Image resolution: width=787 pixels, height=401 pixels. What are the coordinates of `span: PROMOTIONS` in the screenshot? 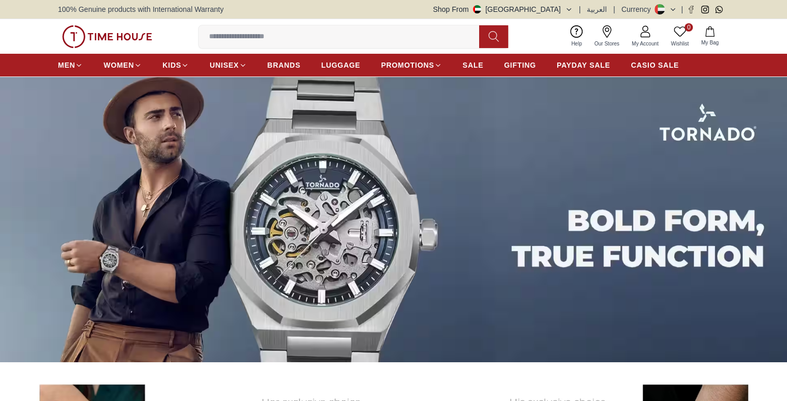 It's located at (407, 65).